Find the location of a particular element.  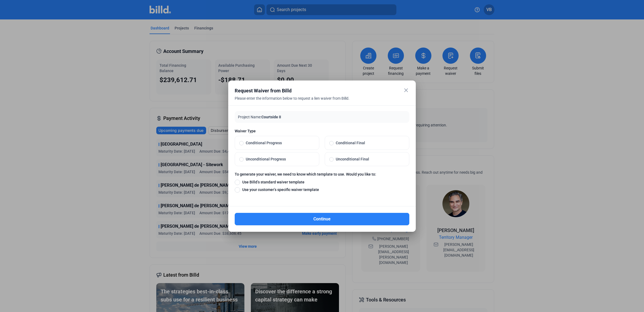

span: Courtside II is located at coordinates (271, 117).